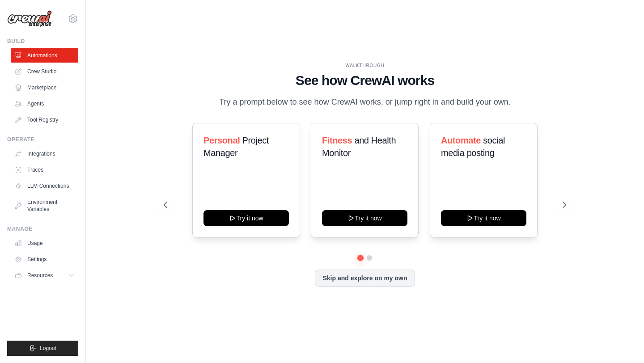 This screenshot has height=363, width=644. Describe the element at coordinates (44, 120) in the screenshot. I see `a: Tool Registry` at that location.